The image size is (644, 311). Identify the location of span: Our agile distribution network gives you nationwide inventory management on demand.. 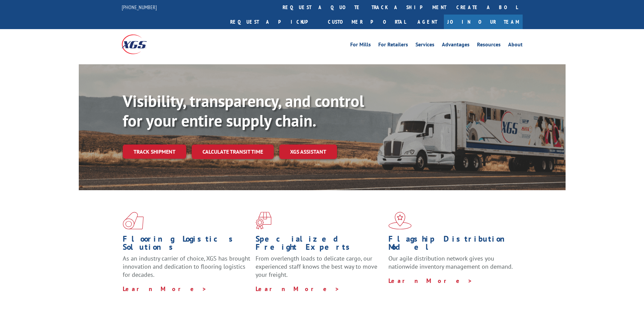
(451, 262).